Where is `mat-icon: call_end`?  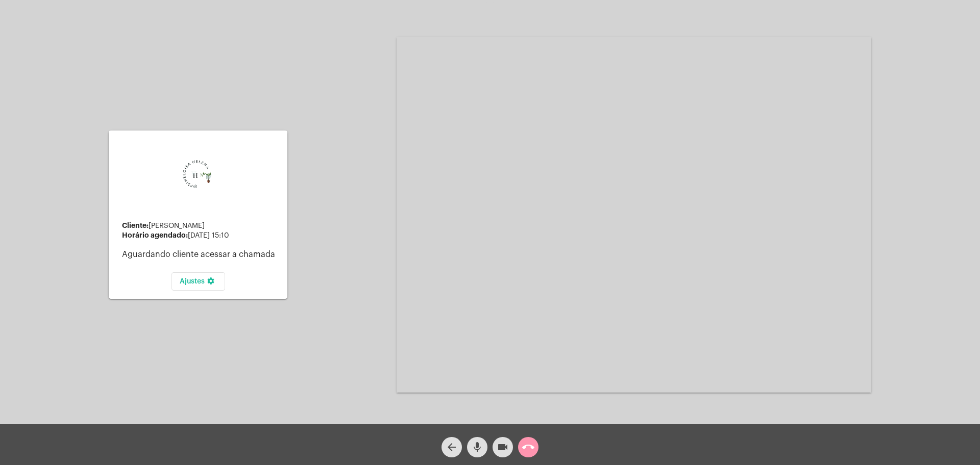 mat-icon: call_end is located at coordinates (528, 447).